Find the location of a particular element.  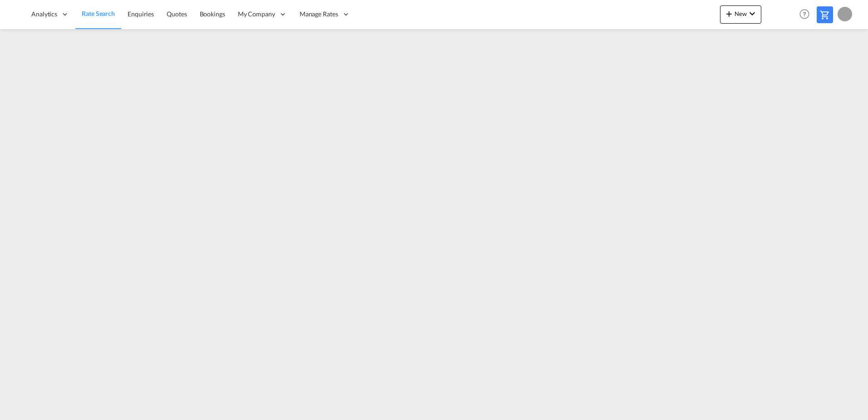

button: icon-plus 400-fgNewicon-chevron-down is located at coordinates (741, 14).